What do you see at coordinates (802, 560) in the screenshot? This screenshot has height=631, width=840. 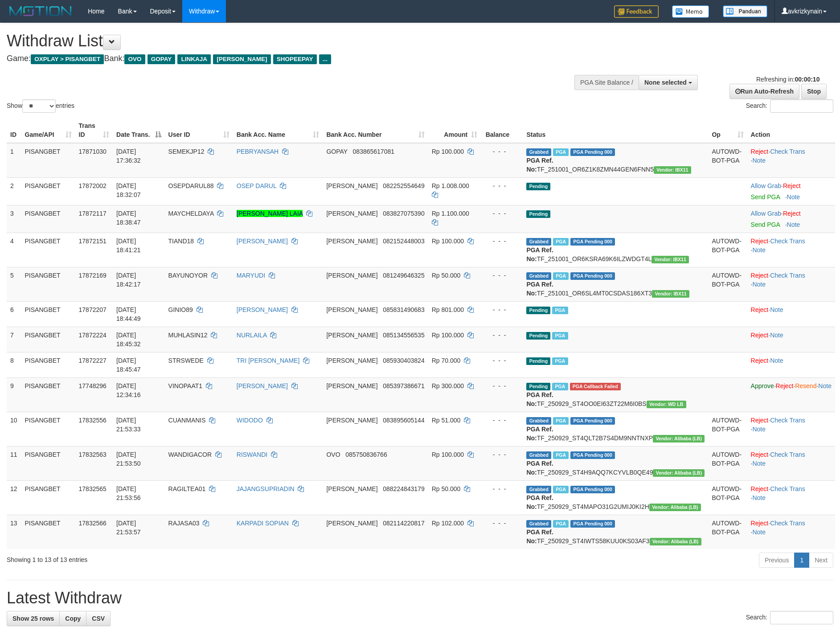 I see `a: 1` at bounding box center [802, 560].